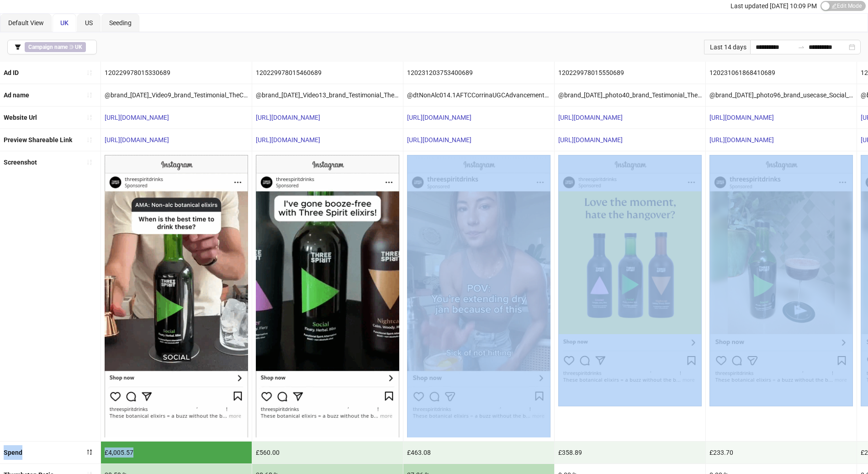 Image resolution: width=868 pixels, height=474 pixels. Describe the element at coordinates (26, 23) in the screenshot. I see `span: Default View` at that location.